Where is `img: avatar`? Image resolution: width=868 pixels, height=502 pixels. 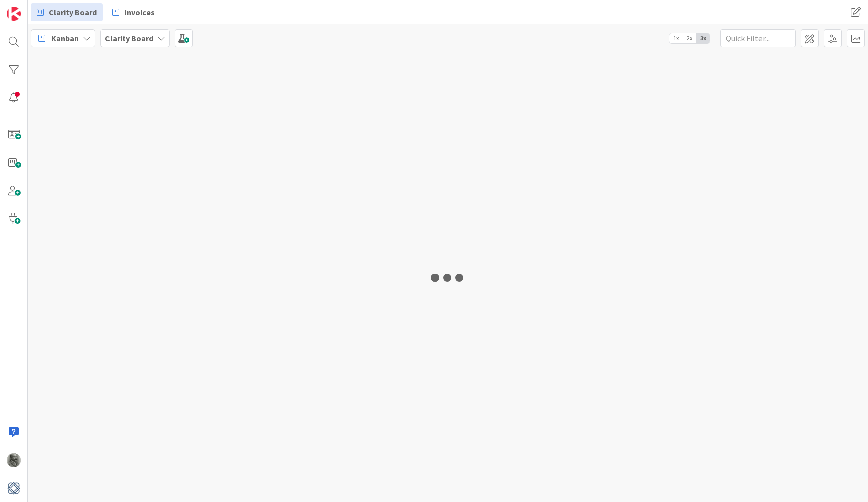 img: avatar is located at coordinates (14, 488).